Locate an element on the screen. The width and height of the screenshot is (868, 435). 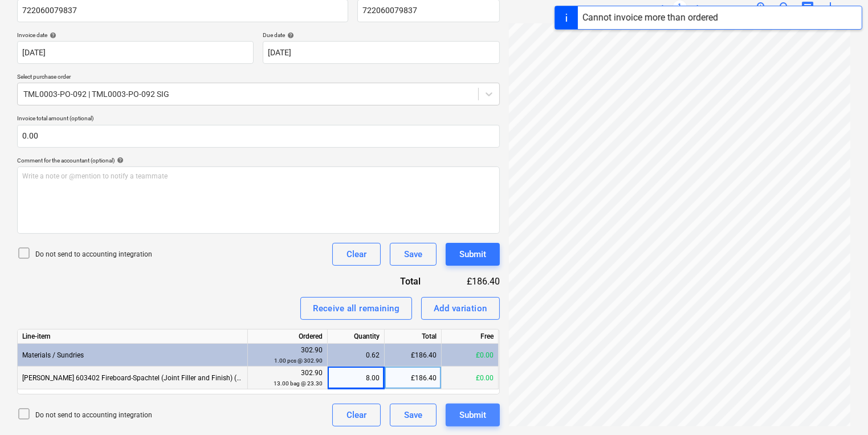
small: 1.00 pcs @ 302.90 is located at coordinates (298, 361).